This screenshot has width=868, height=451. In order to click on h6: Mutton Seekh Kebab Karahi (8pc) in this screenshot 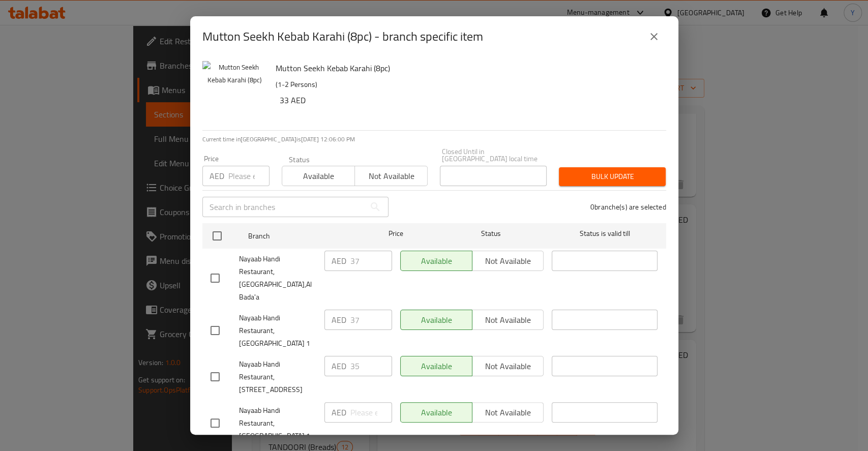, I will do `click(467, 68)`.